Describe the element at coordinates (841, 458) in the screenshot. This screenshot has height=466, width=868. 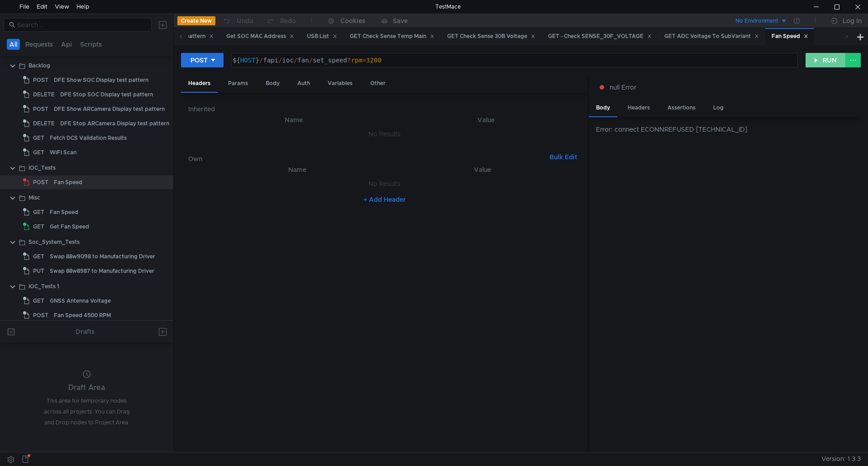
I see `span: Version: 1.3.3` at that location.